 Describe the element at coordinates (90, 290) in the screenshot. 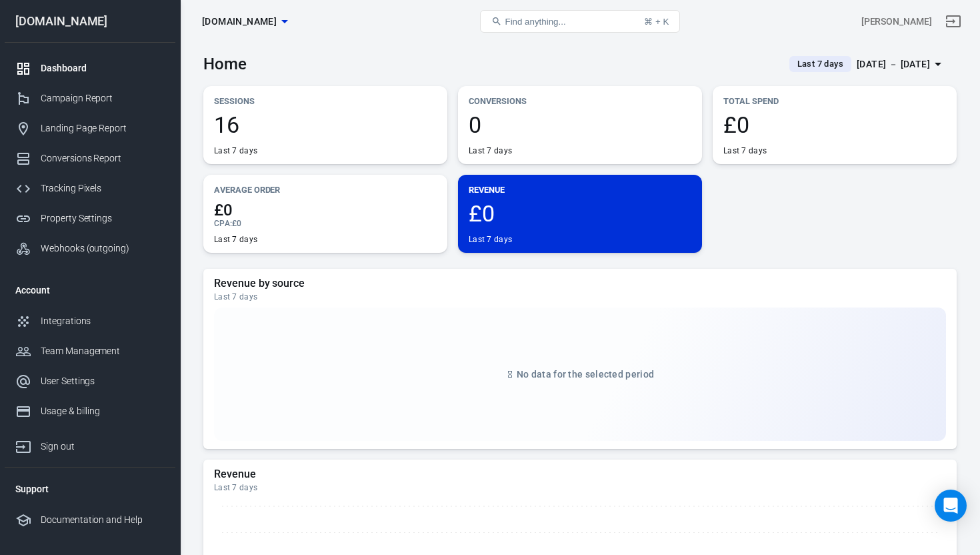

I see `li: Account` at that location.